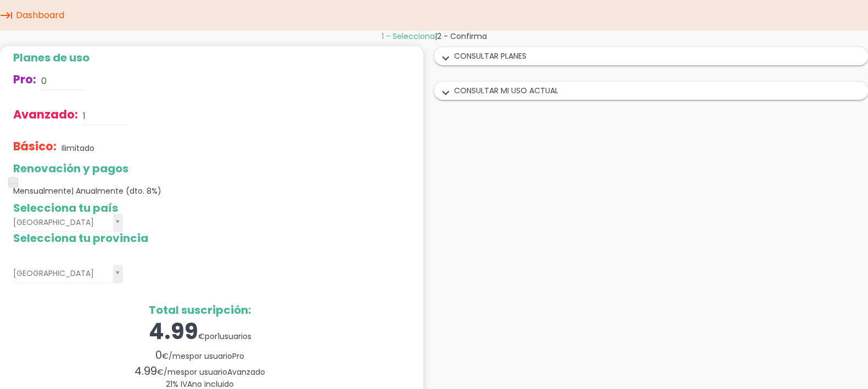 Image resolution: width=868 pixels, height=389 pixels. Describe the element at coordinates (35, 146) in the screenshot. I see `span: Básico:` at that location.